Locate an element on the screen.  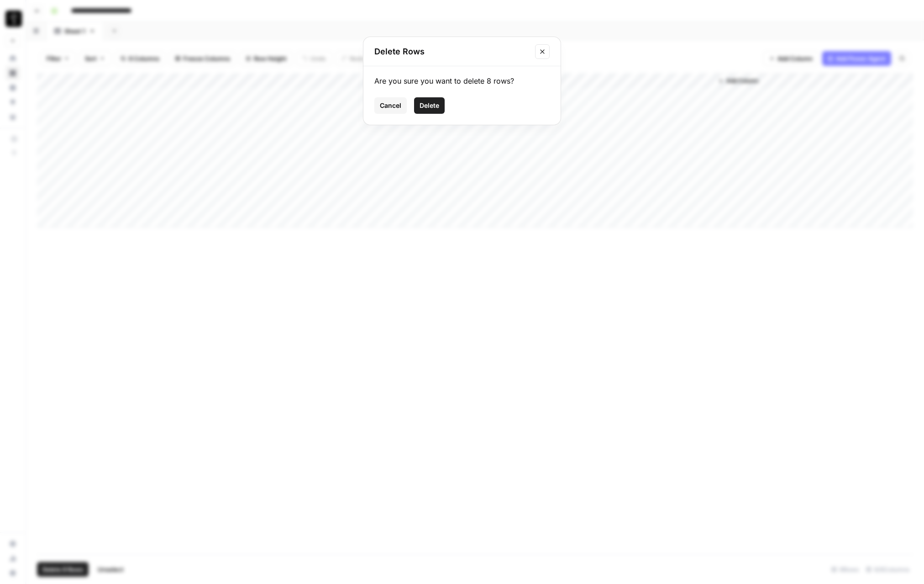
div: Are you sure you want to delete 8 rows? is located at coordinates (462, 81).